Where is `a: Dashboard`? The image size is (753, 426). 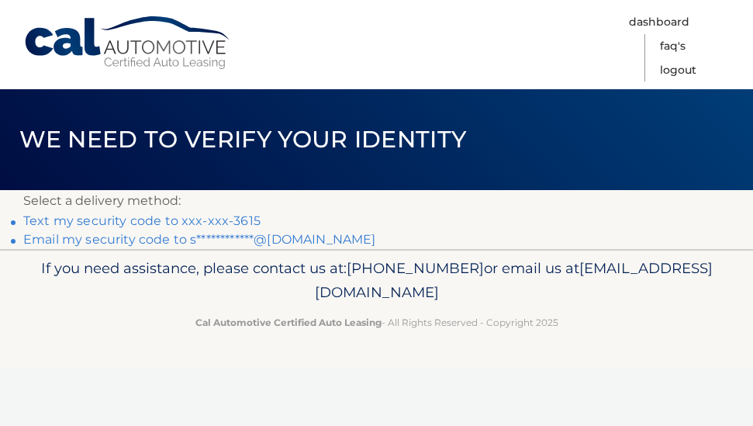 a: Dashboard is located at coordinates (660, 22).